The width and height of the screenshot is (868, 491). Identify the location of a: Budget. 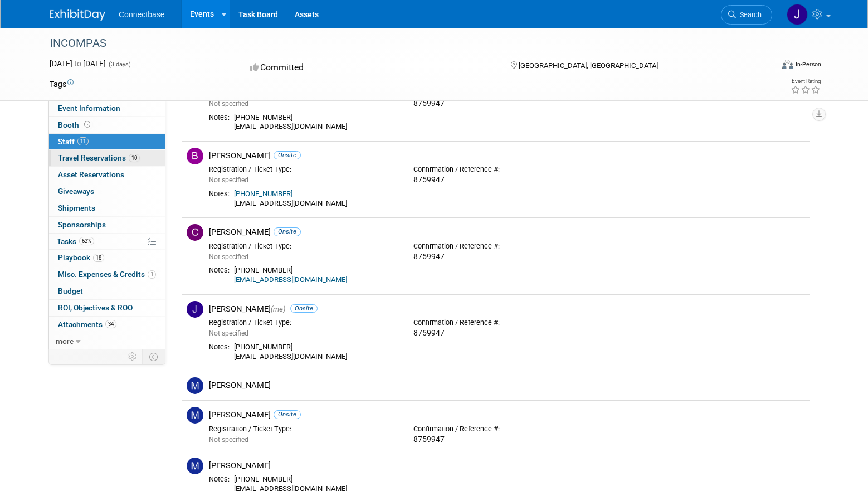
(107, 291).